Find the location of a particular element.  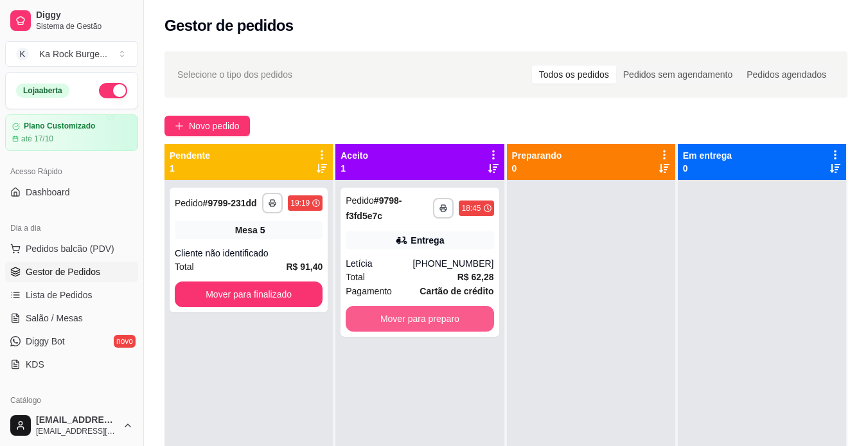

span: K is located at coordinates (23, 54).